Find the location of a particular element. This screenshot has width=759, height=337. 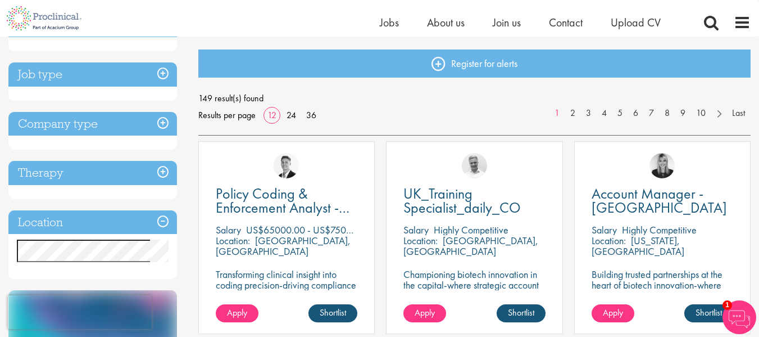

div: Company type is located at coordinates (93, 124).